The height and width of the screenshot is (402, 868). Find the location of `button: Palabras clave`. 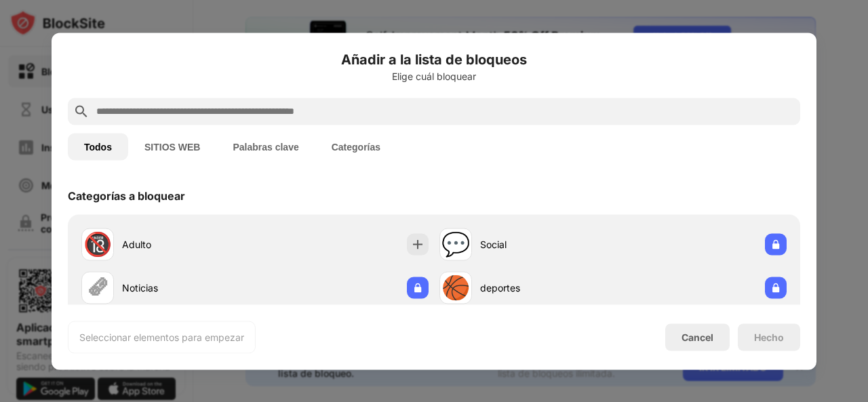

button: Palabras clave is located at coordinates (265, 146).